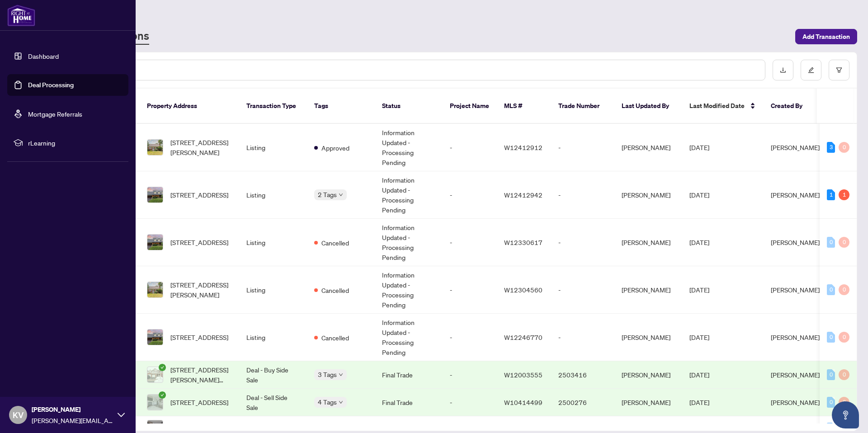  What do you see at coordinates (783, 70) in the screenshot?
I see `span: download` at bounding box center [783, 70].